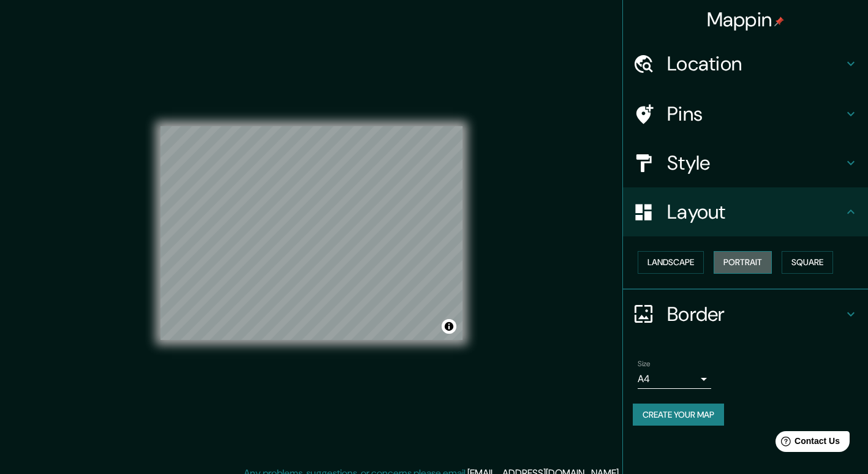 The height and width of the screenshot is (474, 868). What do you see at coordinates (674, 379) in the screenshot?
I see `div: A4` at bounding box center [674, 379].